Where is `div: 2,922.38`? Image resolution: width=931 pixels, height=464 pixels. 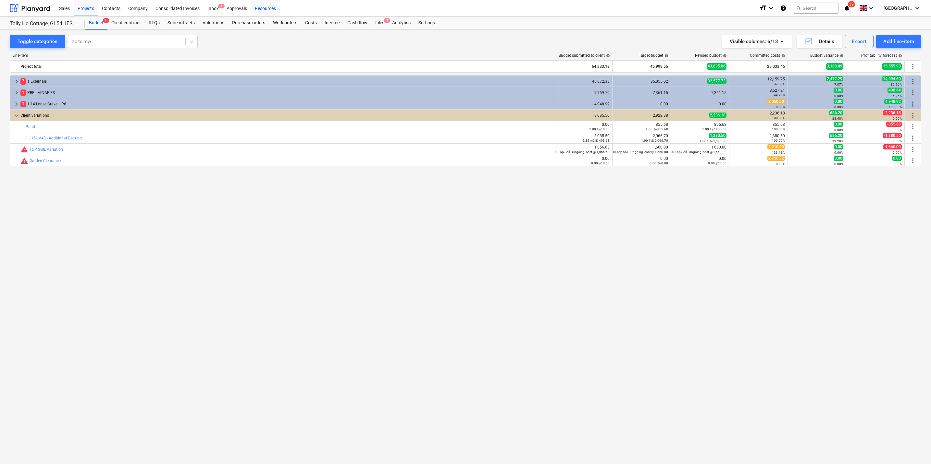
div: 2,922.38 is located at coordinates (641, 116).